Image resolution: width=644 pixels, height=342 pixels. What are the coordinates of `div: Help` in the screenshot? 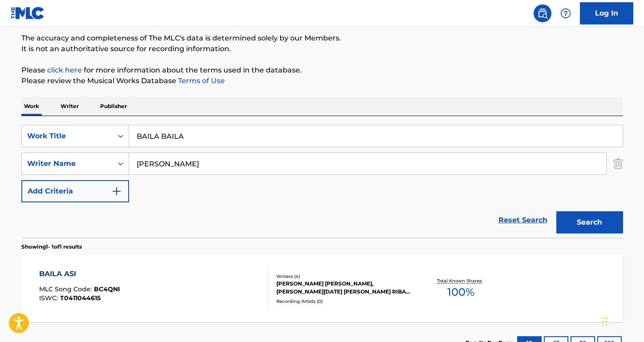 It's located at (566, 14).